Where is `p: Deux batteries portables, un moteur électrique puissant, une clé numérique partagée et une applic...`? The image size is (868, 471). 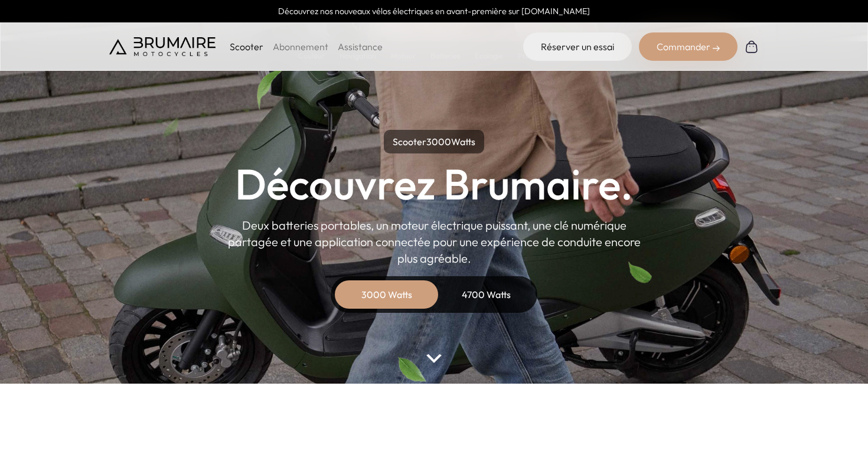 p: Deux batteries portables, un moteur électrique puissant, une clé numérique partagée et une applic... is located at coordinates (434, 242).